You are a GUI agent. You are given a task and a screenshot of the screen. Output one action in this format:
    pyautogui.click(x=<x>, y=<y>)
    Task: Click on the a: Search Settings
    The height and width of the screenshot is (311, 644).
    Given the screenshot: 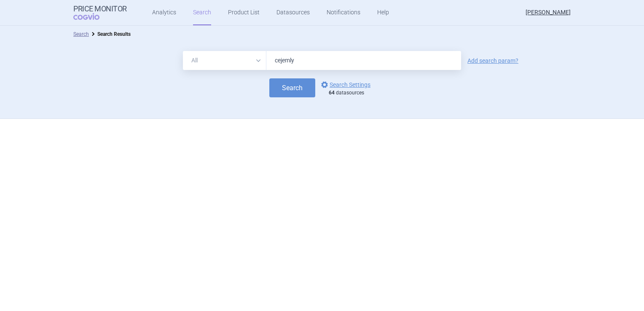 What is the action you would take?
    pyautogui.click(x=344, y=85)
    